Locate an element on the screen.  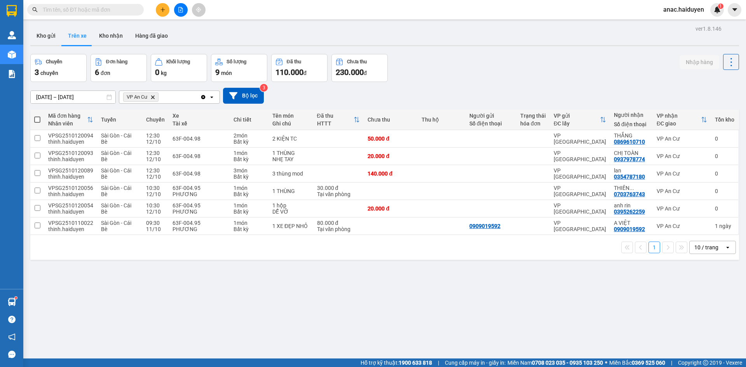
div: Chuyến is located at coordinates (54, 62).